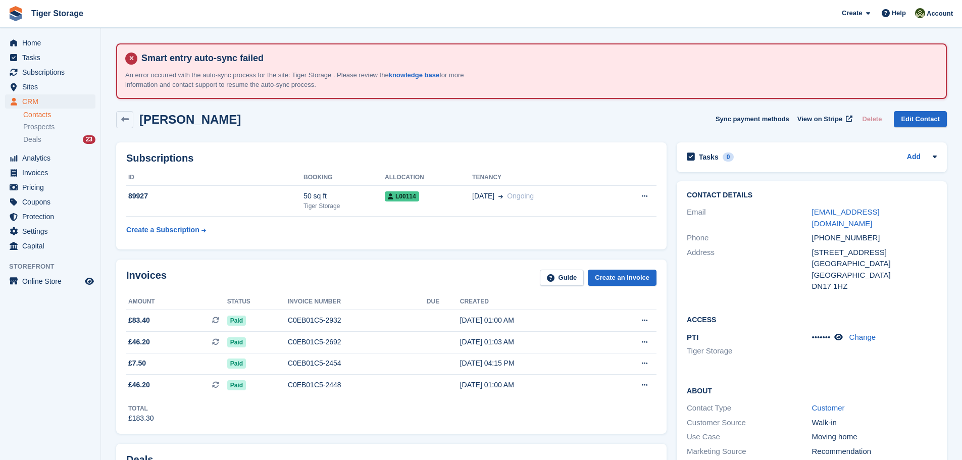 This screenshot has width=962, height=460. Describe the element at coordinates (443, 302) in the screenshot. I see `th: Due` at that location.